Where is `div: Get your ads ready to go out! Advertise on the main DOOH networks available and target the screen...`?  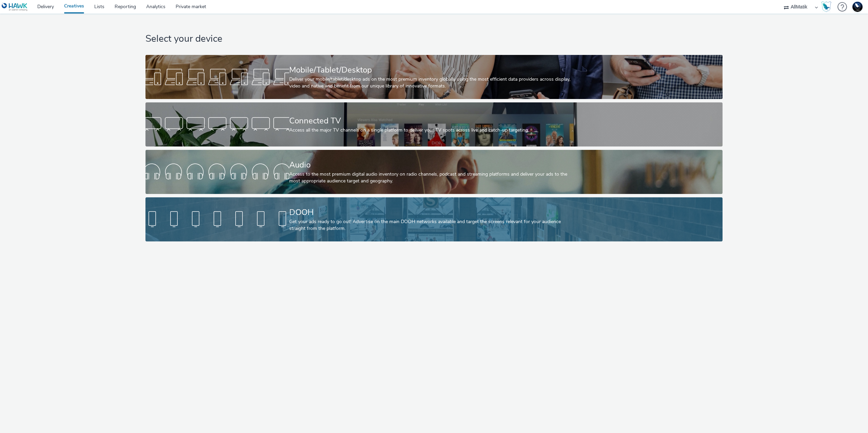 div: Get your ads ready to go out! Advertise on the main DOOH networks available and target the screen... is located at coordinates (432, 225).